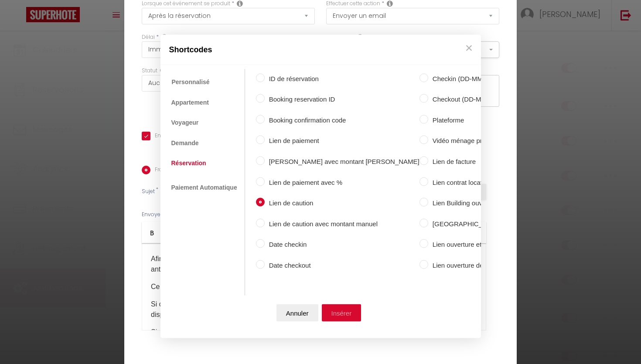 The height and width of the screenshot is (364, 641). What do you see at coordinates (496, 245) in the screenshot?
I see `label: Lien ouverture et Building fermeture de porte` at bounding box center [496, 245].